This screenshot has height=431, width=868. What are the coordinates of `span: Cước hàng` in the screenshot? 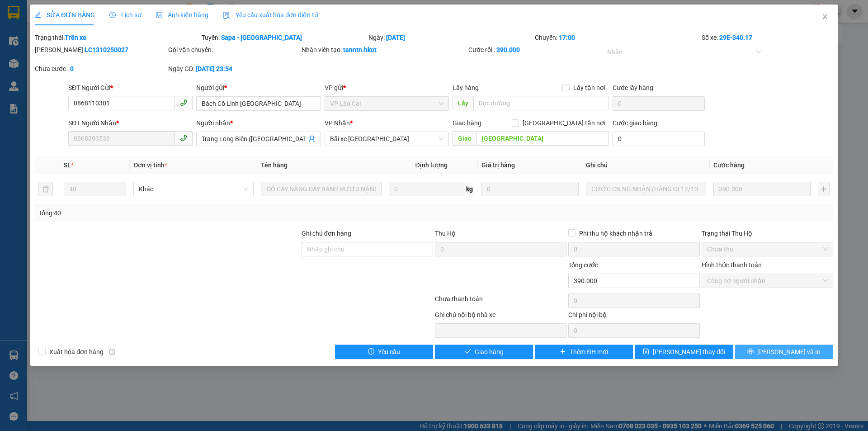 It's located at (729, 165).